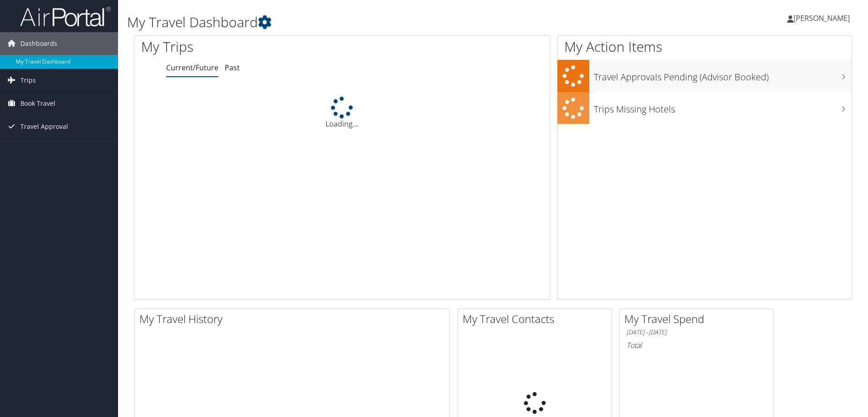 The image size is (868, 417). What do you see at coordinates (294, 319) in the screenshot?
I see `h2: My Travel History` at bounding box center [294, 319].